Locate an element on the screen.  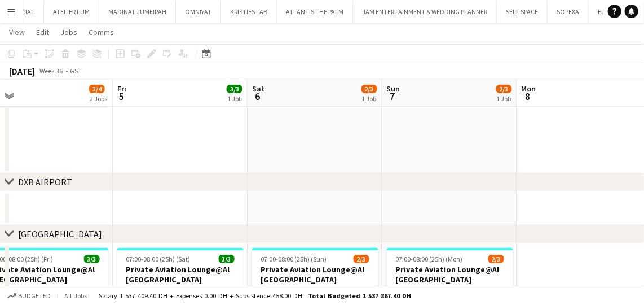
a: Edit is located at coordinates (42, 32).